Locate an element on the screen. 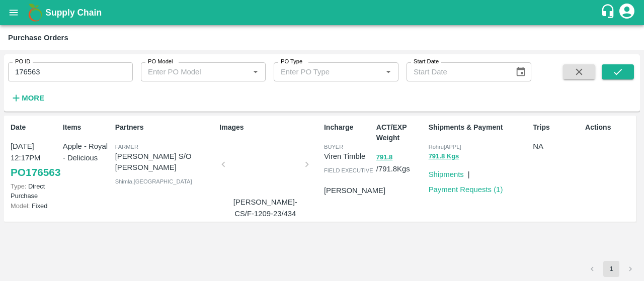 Image resolution: width=644 pixels, height=281 pixels. b: Supply Chain is located at coordinates (73, 13).